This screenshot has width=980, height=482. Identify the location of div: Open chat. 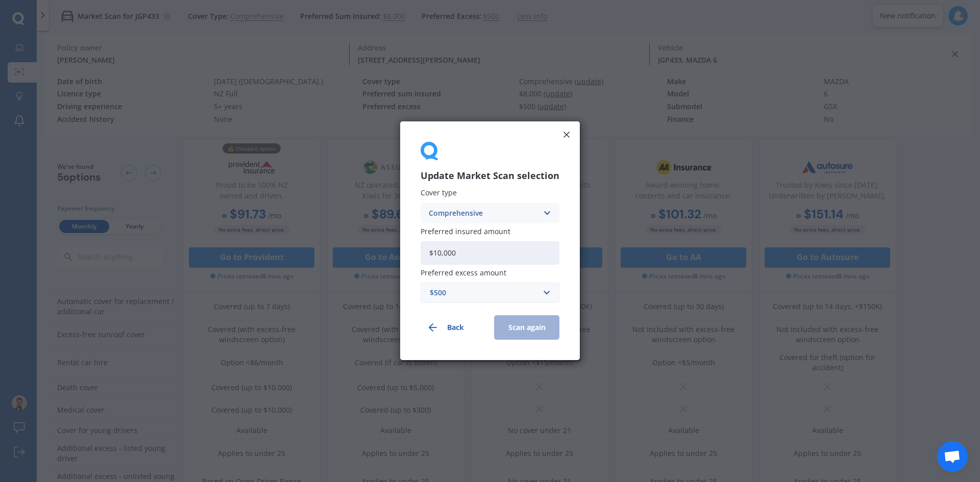
(953, 457).